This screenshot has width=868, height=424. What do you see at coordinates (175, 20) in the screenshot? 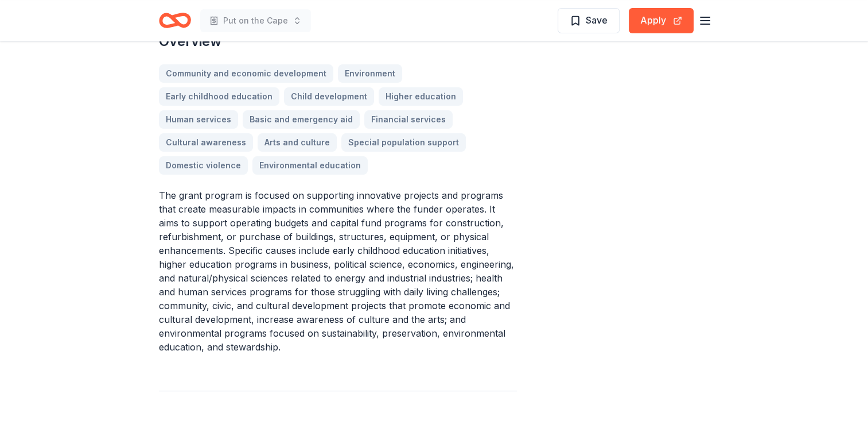
I see `a: Home` at bounding box center [175, 20].